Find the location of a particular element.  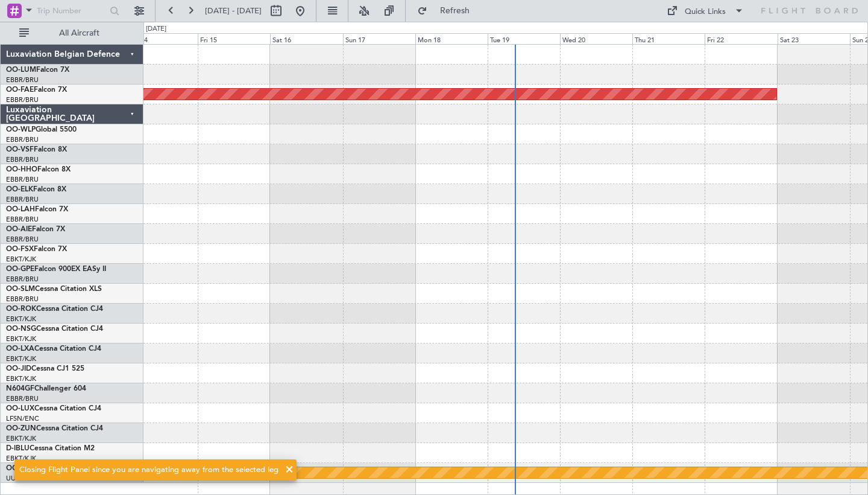

span: All Aircraft is located at coordinates (79, 33).